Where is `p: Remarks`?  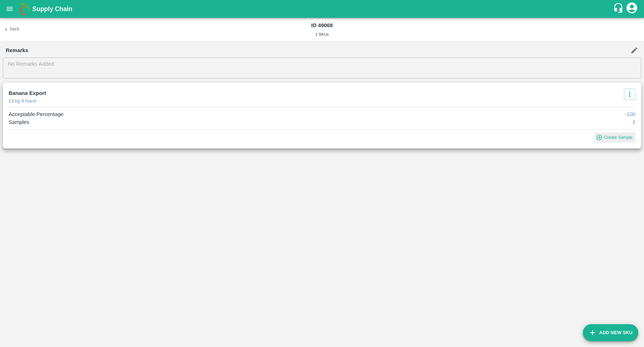 p: Remarks is located at coordinates (17, 50).